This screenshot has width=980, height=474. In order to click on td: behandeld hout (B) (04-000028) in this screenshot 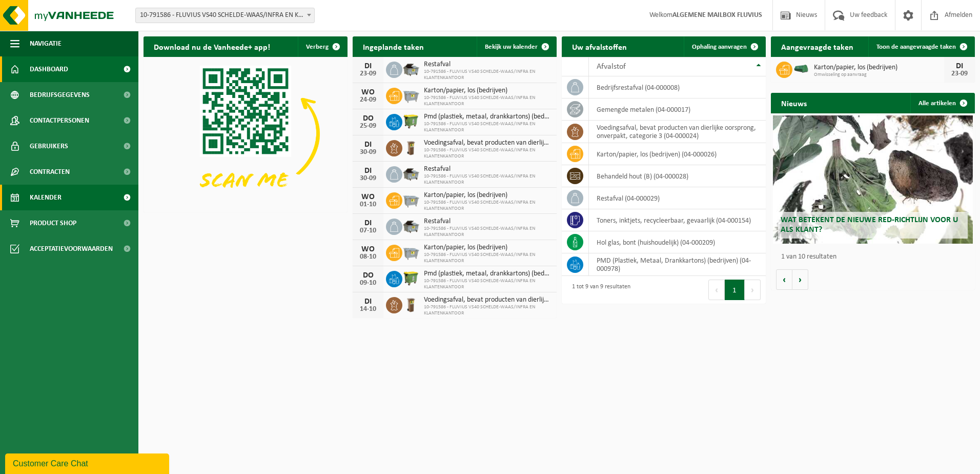, I will do `click(677, 176)`.